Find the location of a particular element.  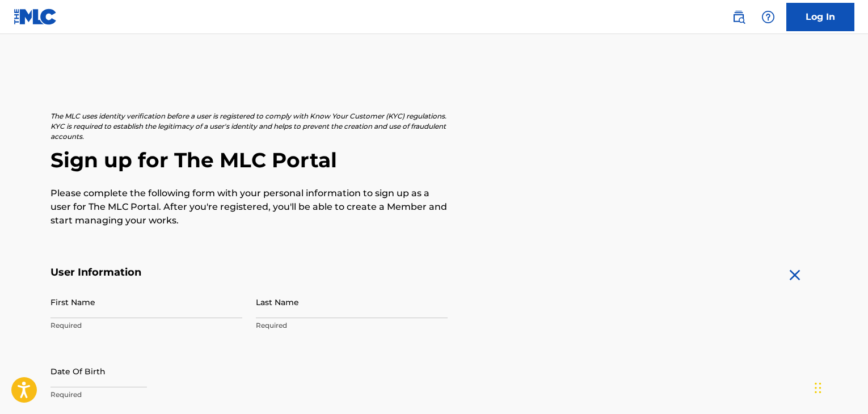

img: MLC Logo is located at coordinates (35, 16).